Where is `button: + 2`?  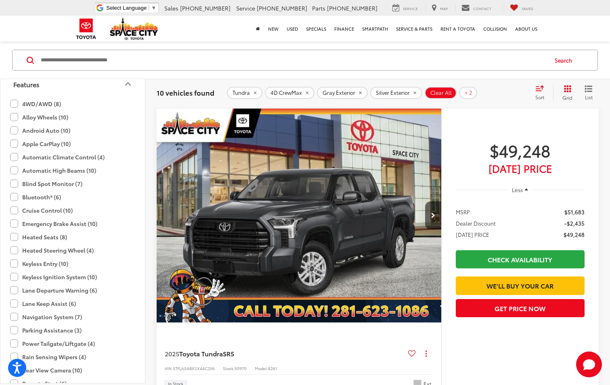 button: + 2 is located at coordinates (468, 93).